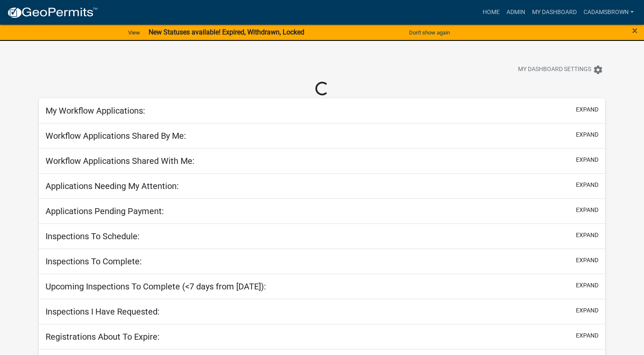  Describe the element at coordinates (555, 12) in the screenshot. I see `a: My Dashboard` at that location.